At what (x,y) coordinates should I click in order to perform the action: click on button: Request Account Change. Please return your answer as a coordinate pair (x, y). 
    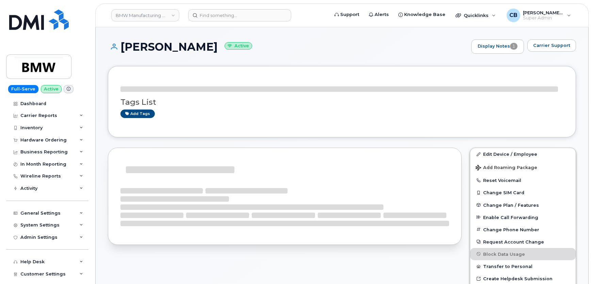
    Looking at the image, I should click on (523, 242).